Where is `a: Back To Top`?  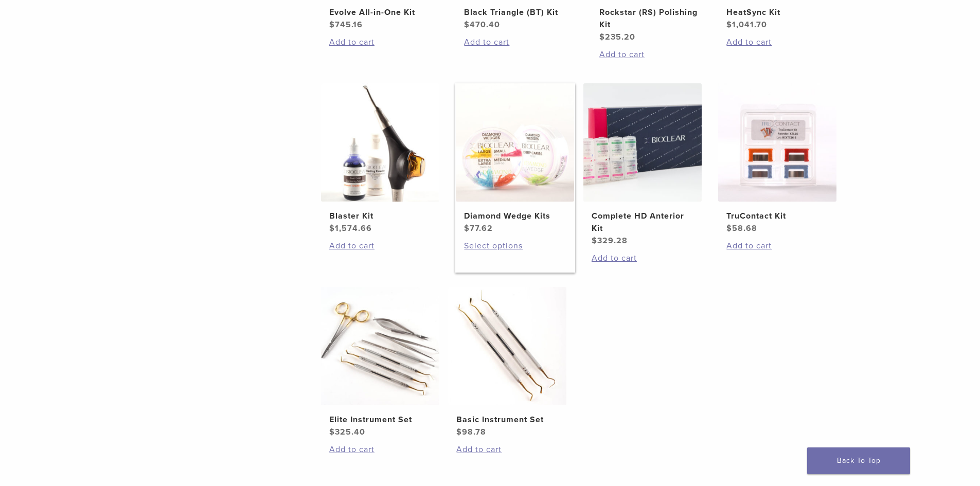 a: Back To Top is located at coordinates (859, 461).